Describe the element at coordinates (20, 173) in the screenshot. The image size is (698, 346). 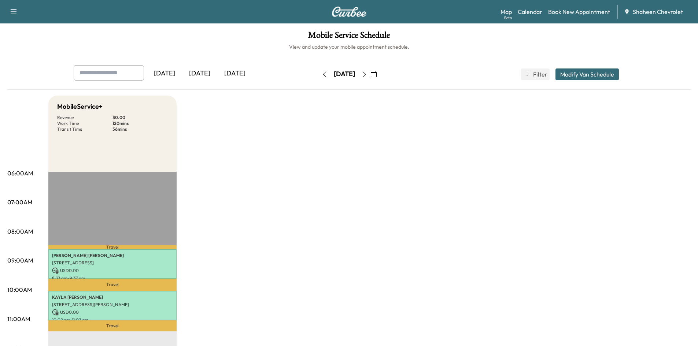
I see `p: 06:00AM` at that location.